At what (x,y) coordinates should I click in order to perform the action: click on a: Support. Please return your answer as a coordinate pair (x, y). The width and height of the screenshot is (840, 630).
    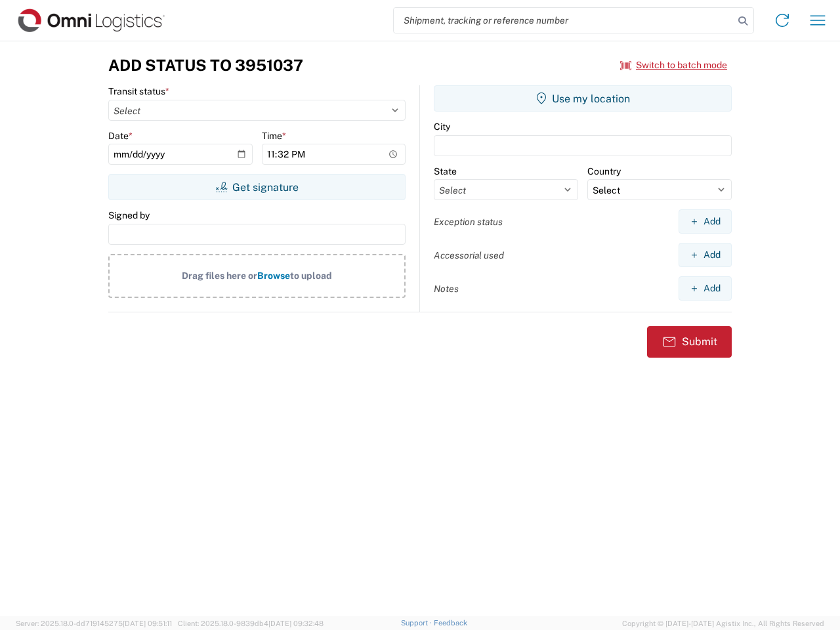
    Looking at the image, I should click on (417, 622).